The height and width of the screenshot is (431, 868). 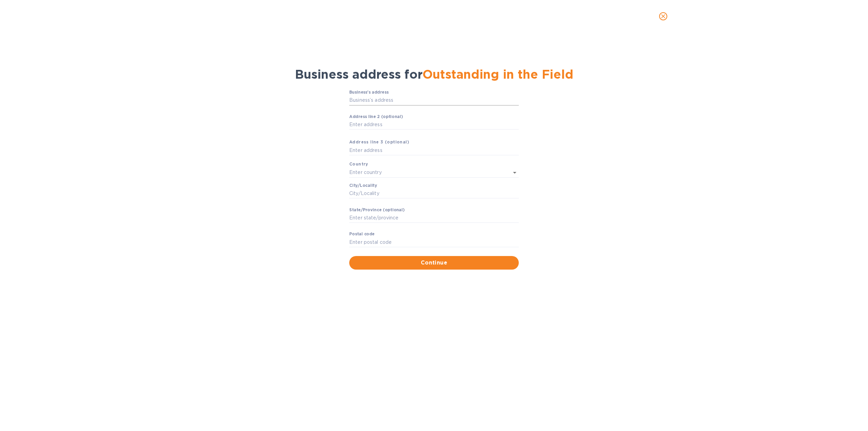 What do you see at coordinates (358, 164) in the screenshot?
I see `b: Country` at bounding box center [358, 164].